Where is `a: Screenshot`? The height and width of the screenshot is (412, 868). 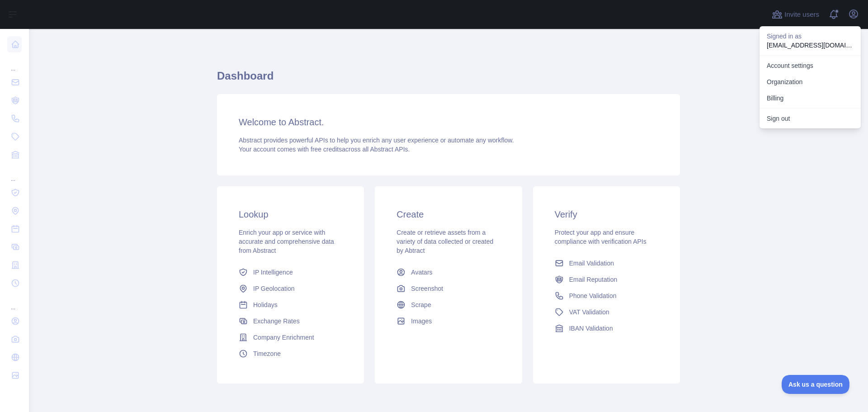
a: Screenshot is located at coordinates (448, 289).